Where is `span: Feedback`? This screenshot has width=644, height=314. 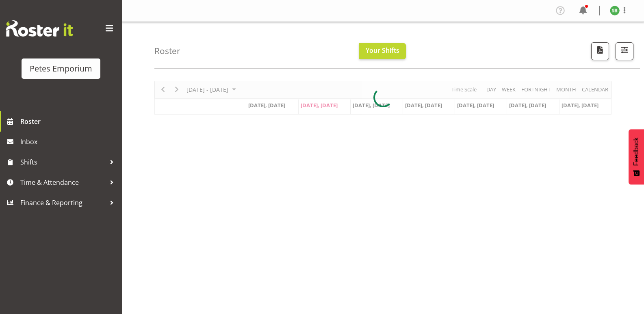 span: Feedback is located at coordinates (637, 152).